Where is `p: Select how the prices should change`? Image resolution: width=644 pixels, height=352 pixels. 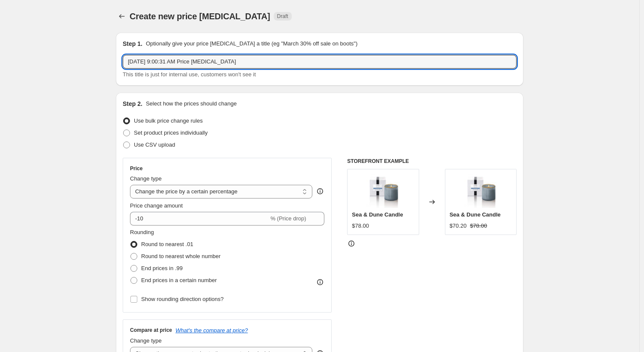
p: Select how the prices should change is located at coordinates (191, 104).